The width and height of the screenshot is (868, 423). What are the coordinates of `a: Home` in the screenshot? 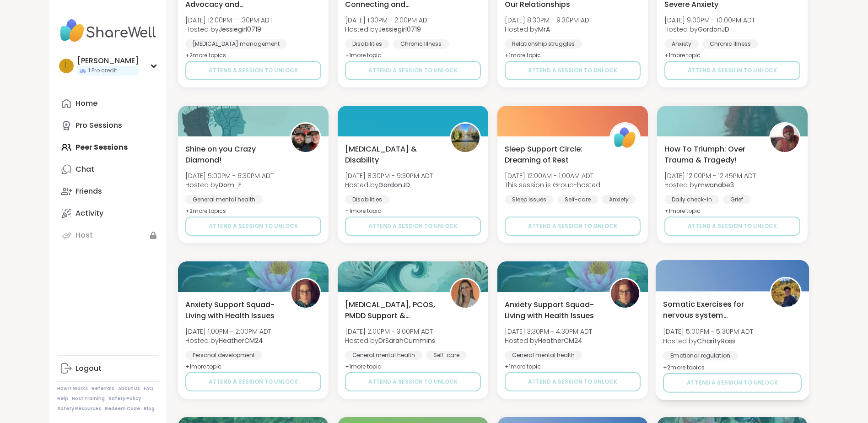 It's located at (108, 104).